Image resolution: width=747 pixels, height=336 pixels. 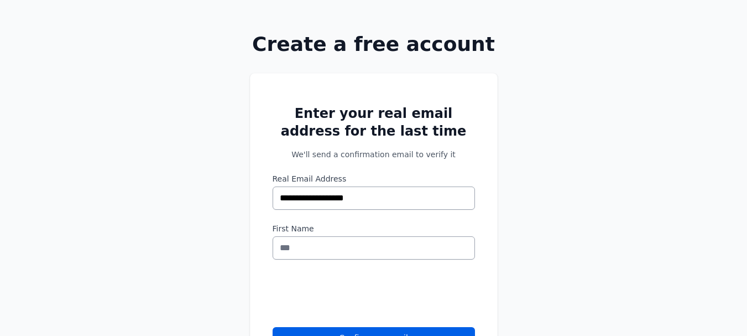 What do you see at coordinates (374, 44) in the screenshot?
I see `h1: Create a free account` at bounding box center [374, 44].